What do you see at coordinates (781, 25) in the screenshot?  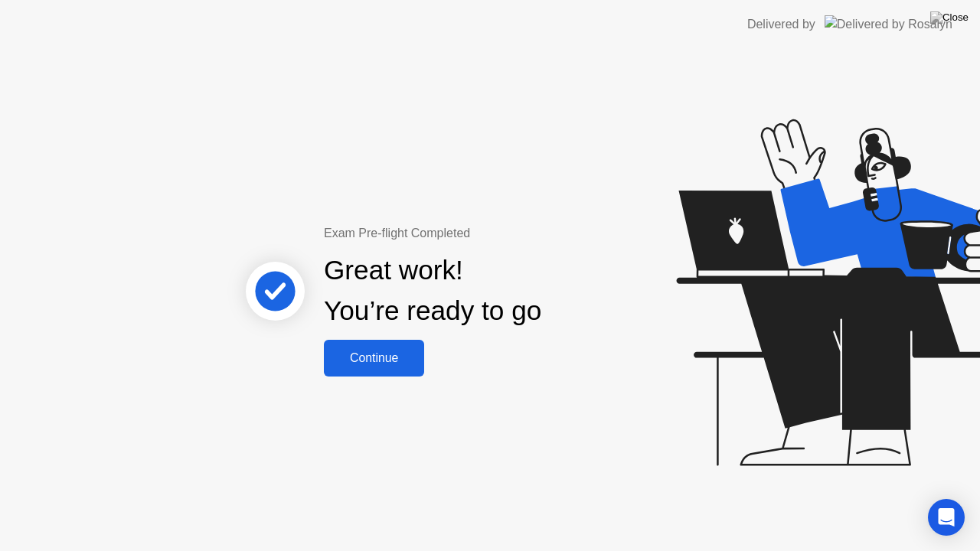 I see `div: Delivered by` at bounding box center [781, 25].